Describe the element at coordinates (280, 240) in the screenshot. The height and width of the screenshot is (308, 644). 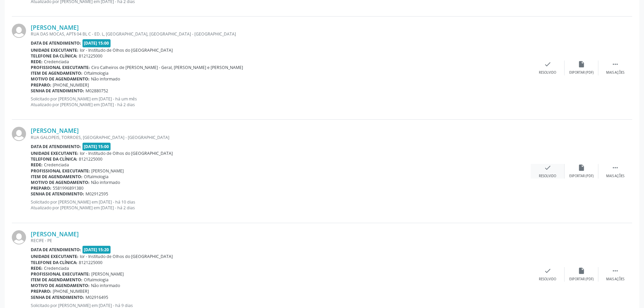
I see `div: RECIFE - PE` at that location.